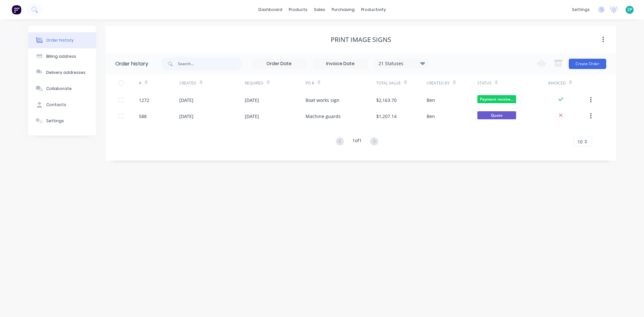 This screenshot has height=317, width=644. I want to click on div: products, so click(298, 10).